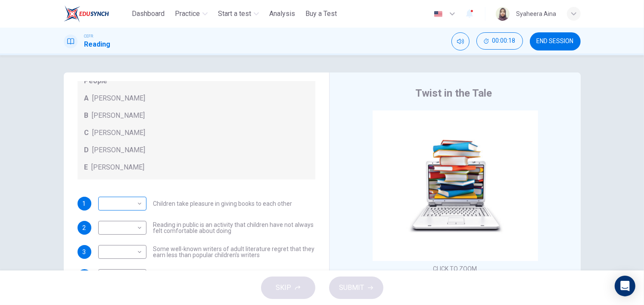 This screenshot has width=644, height=305. I want to click on span: Some well-known writers of adult literature regret that they earn less than popular children’s wr..., so click(235, 252).